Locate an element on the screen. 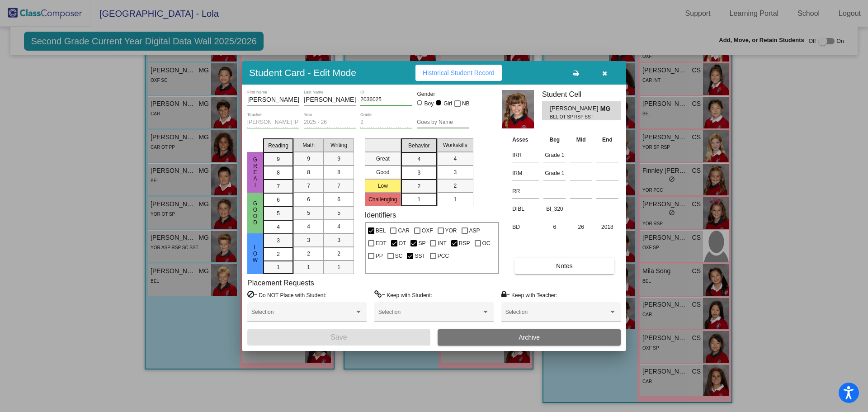 This screenshot has width=868, height=412. label: Identifiers is located at coordinates (380, 214).